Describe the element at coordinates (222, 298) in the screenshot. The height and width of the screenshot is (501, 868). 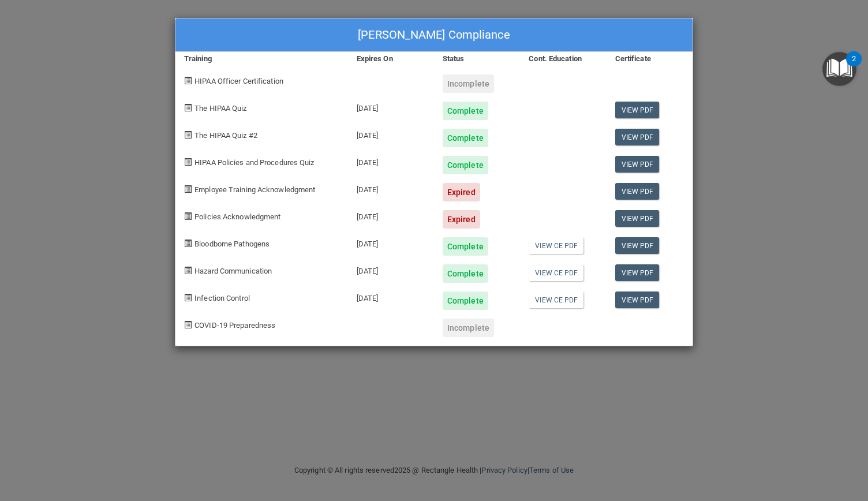
I see `span: Infection Control` at that location.